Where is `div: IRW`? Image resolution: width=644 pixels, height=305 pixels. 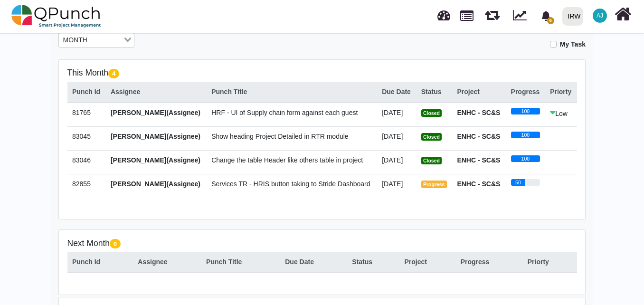 div: IRW is located at coordinates (574, 16).